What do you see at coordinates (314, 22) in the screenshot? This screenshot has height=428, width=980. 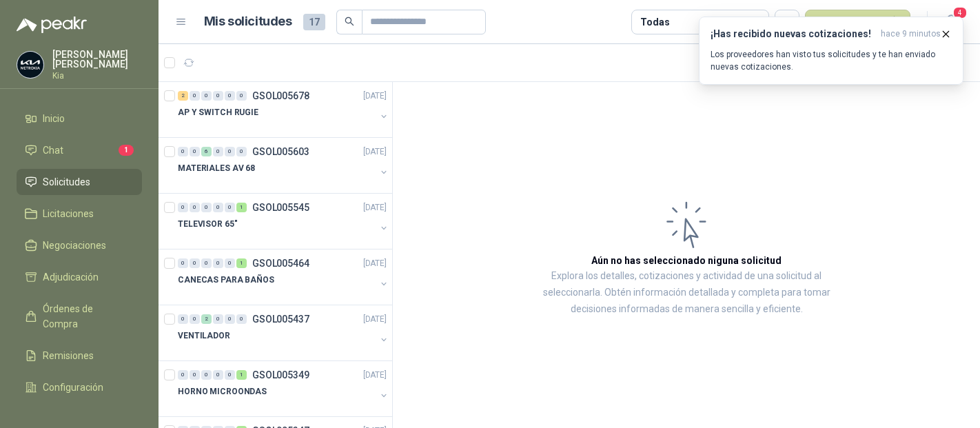 I see `span: 17` at bounding box center [314, 22].